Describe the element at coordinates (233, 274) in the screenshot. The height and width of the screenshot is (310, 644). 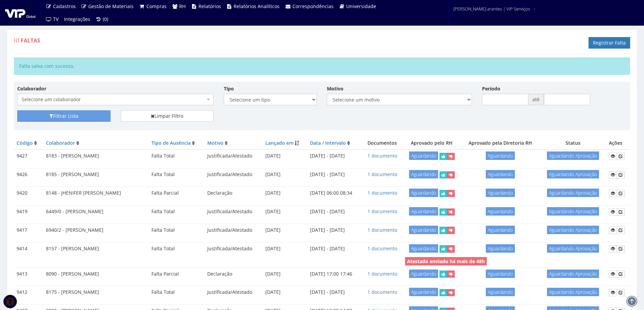
I see `td: Declaração` at that location.